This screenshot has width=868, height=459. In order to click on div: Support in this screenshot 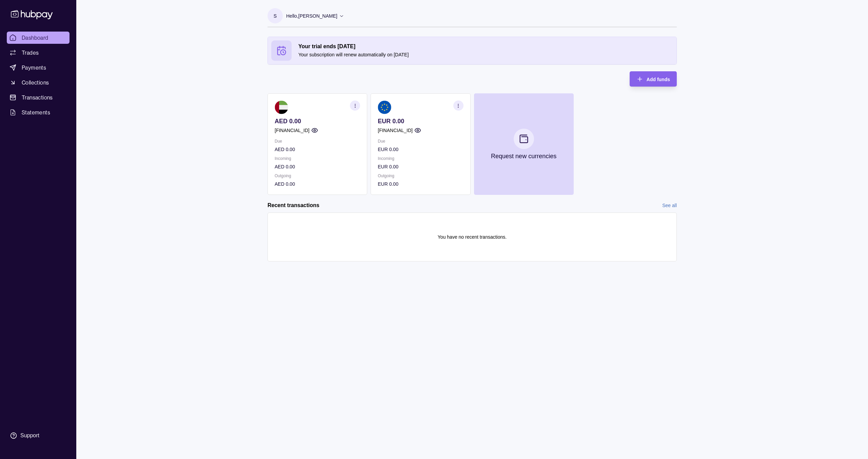, I will do `click(30, 435)`.